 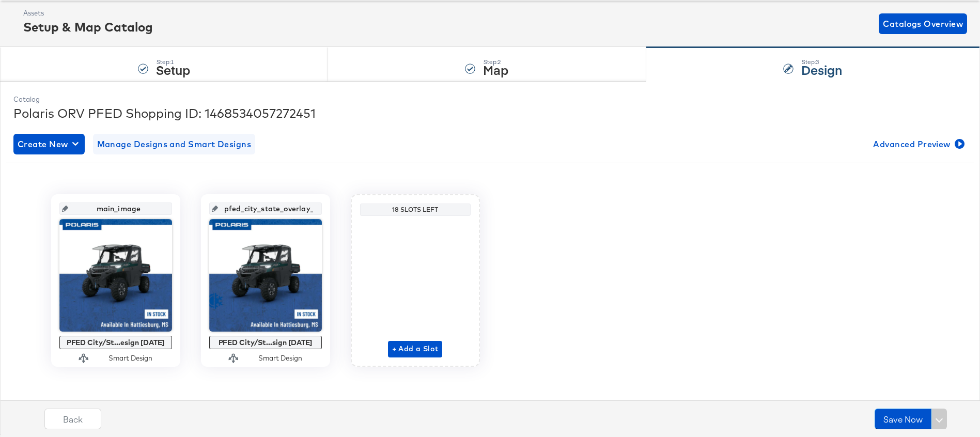 What do you see at coordinates (822, 62) in the screenshot?
I see `div: Step: 3` at bounding box center [822, 62].